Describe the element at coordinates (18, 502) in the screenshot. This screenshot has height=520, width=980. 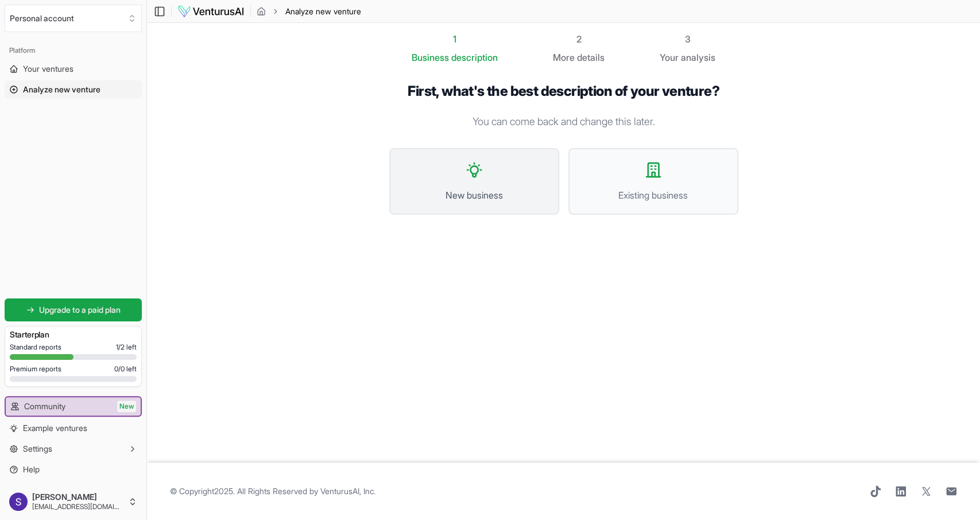
I see `img: ACg8ocIefbiTq-MOXrHjtsw3rUMoXM2cTaB6Y4wv77H3Dyd_Xt46pg=s96-c` at that location.